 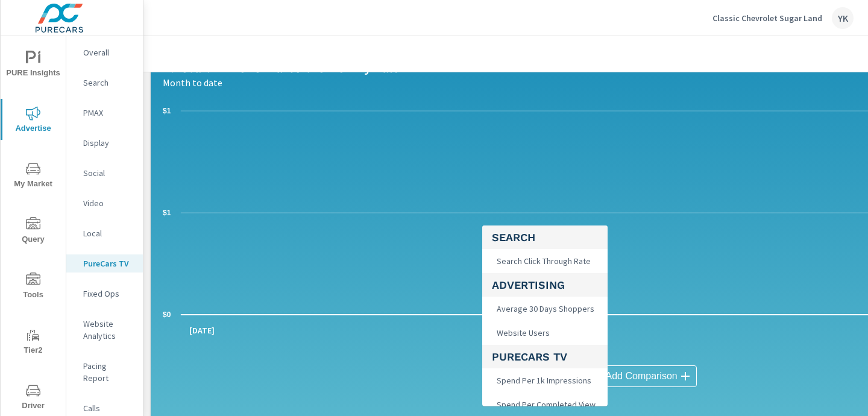 I want to click on span: Search Click Through Rate, so click(x=542, y=261).